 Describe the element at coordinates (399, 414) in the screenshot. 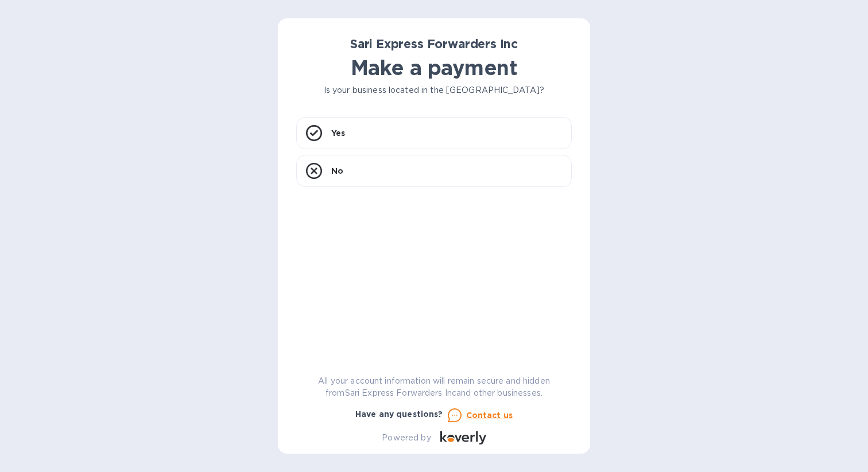

I see `b: Have any questions?` at that location.